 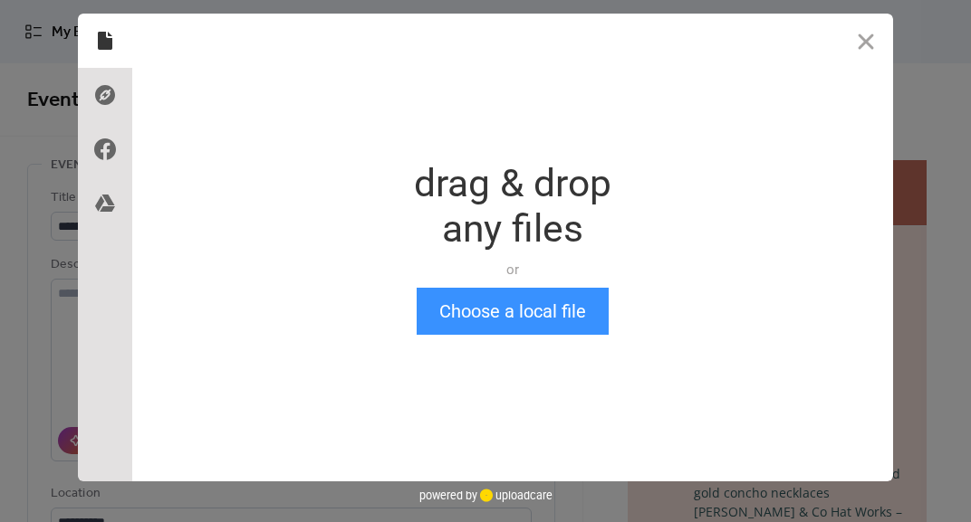 What do you see at coordinates (485, 495) in the screenshot?
I see `div: powered by` at bounding box center [485, 495].